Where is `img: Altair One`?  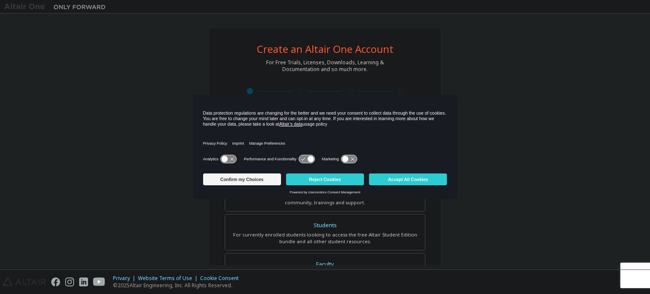
img: Altair One is located at coordinates (57, 7).